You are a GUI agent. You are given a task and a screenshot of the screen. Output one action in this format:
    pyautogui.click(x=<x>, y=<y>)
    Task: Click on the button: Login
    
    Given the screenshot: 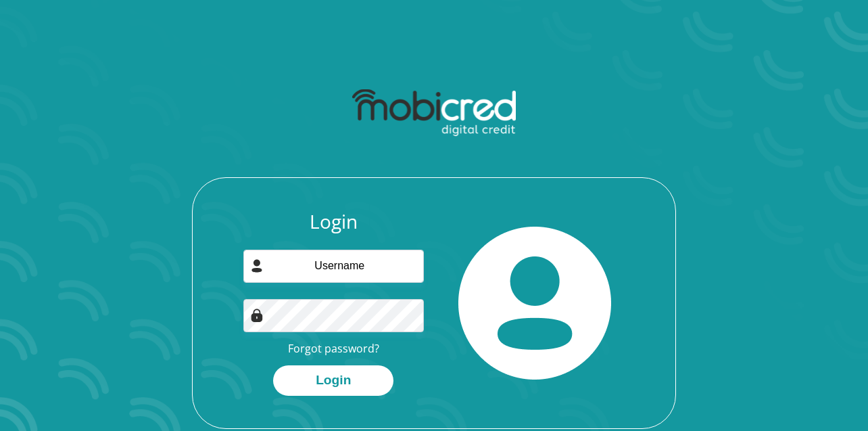 What is the action you would take?
    pyautogui.click(x=333, y=380)
    